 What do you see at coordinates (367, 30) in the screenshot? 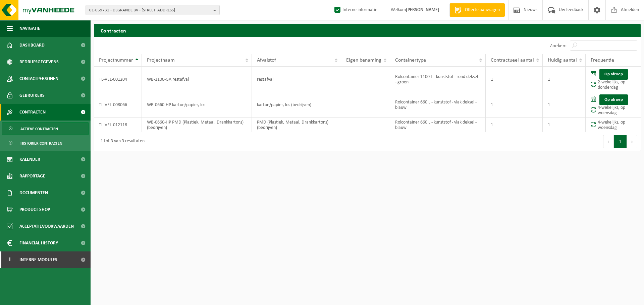
I see `h2: Contracten` at bounding box center [367, 30].